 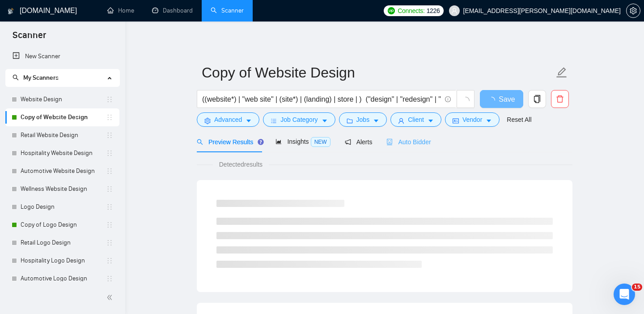 What do you see at coordinates (62, 171) in the screenshot?
I see `li: Automotive Website Design` at bounding box center [62, 171].